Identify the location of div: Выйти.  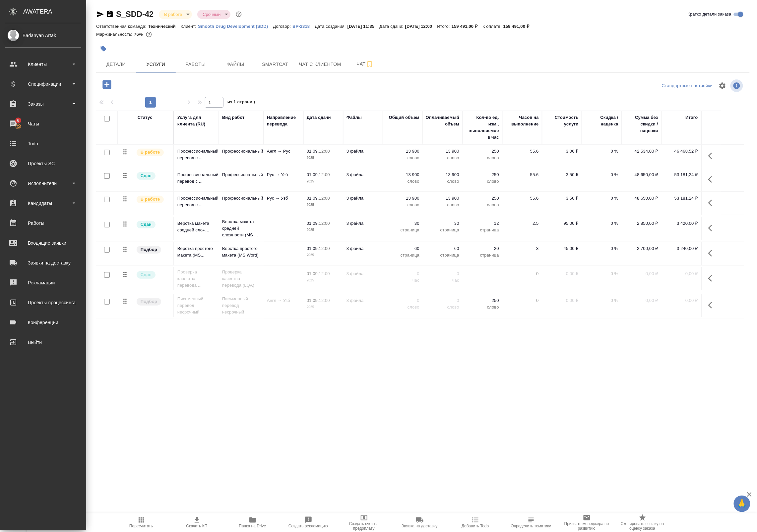
(43, 343).